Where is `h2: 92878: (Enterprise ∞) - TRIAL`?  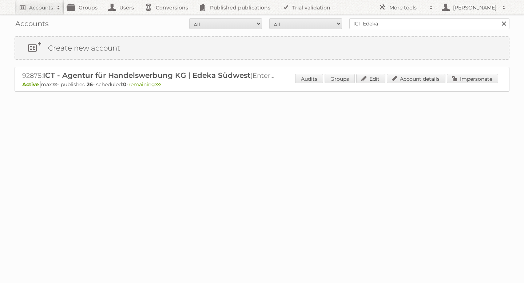
h2: 92878: (Enterprise ∞) - TRIAL is located at coordinates (150, 76).